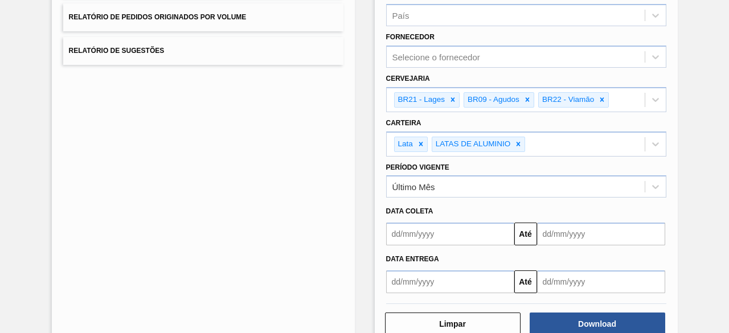  I want to click on span: Data entrega, so click(412, 259).